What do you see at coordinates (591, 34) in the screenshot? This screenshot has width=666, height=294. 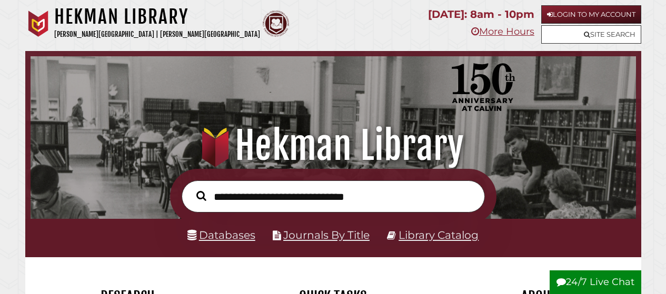 I see `a: Site Search` at bounding box center [591, 34].